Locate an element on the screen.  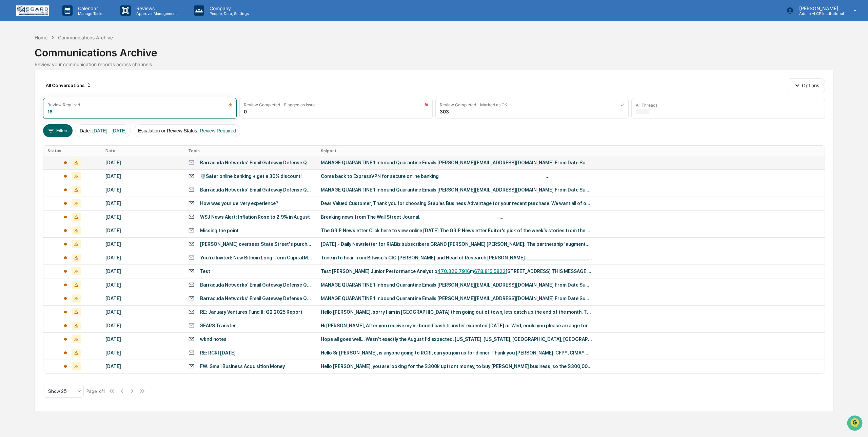
button: Options is located at coordinates (806, 85).